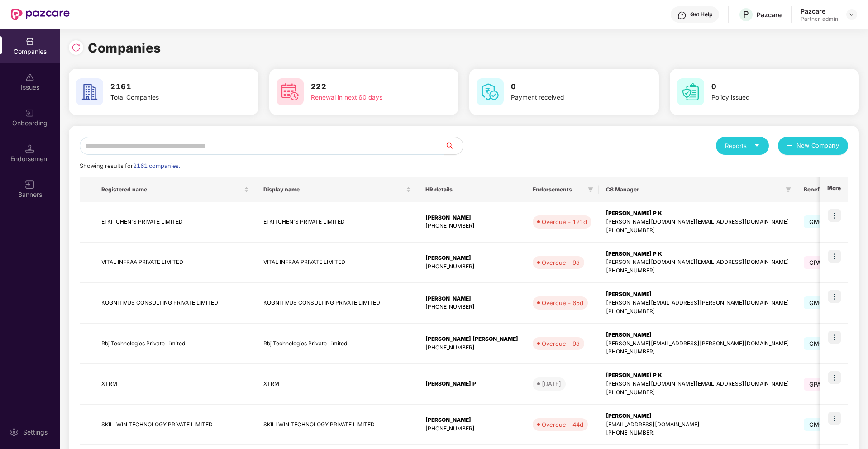  Describe the element at coordinates (562, 424) in the screenshot. I see `div: Overdue - 44d` at that location.